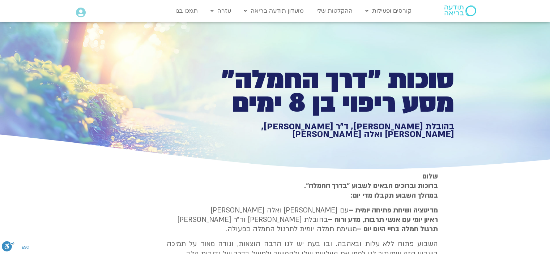  Describe the element at coordinates (274, 11) in the screenshot. I see `a: מועדון תודעה בריאה` at that location.